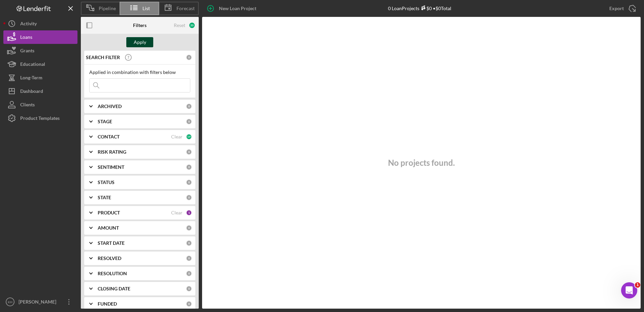 Image resolution: width=644 pixels, height=312 pixels. What do you see at coordinates (41, 37) in the screenshot?
I see `button: Loans` at bounding box center [41, 37].